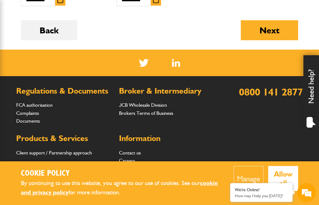  What do you see at coordinates (144, 63) in the screenshot?
I see `a: Twitter` at bounding box center [144, 63].